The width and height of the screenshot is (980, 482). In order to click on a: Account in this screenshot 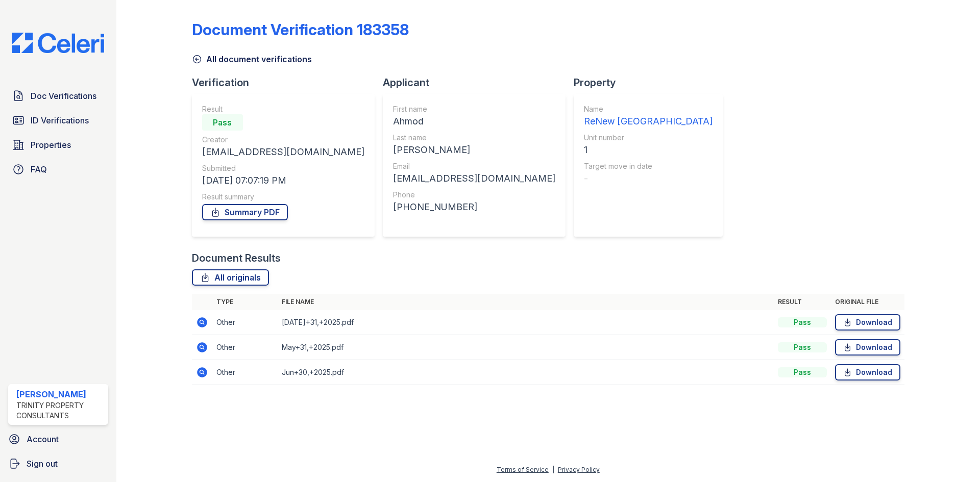, I will do `click(58, 440)`.